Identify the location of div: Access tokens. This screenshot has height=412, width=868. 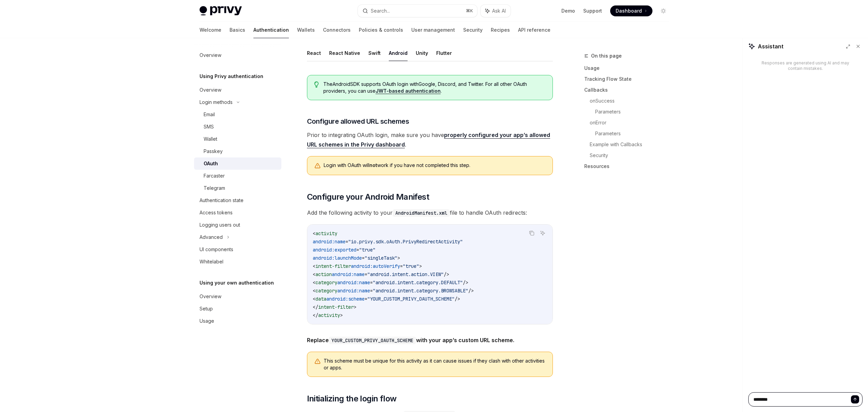
(216, 213).